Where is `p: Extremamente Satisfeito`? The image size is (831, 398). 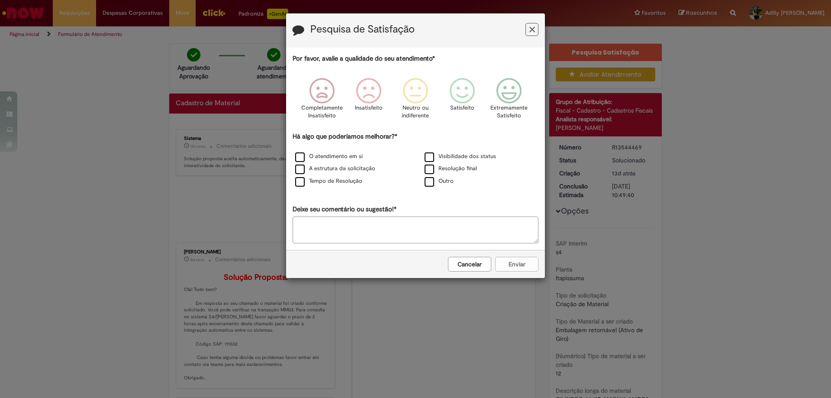 p: Extremamente Satisfeito is located at coordinates (509, 112).